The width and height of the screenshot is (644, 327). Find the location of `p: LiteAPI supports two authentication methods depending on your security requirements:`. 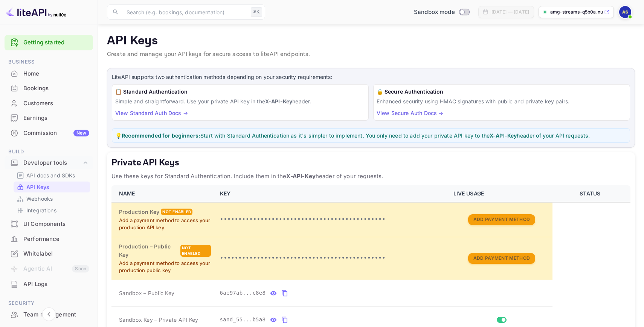

p: LiteAPI supports two authentication methods depending on your security requirements: is located at coordinates (371, 78).